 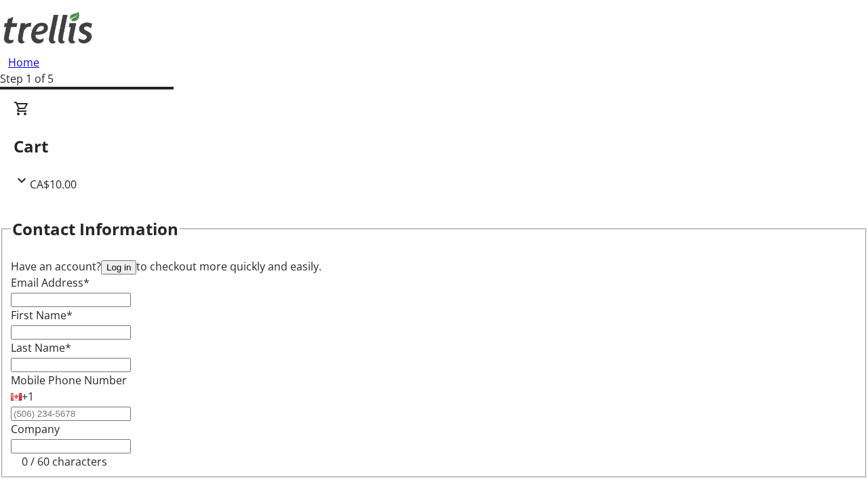 What do you see at coordinates (36, 429) in the screenshot?
I see `label: Company` at bounding box center [36, 429].